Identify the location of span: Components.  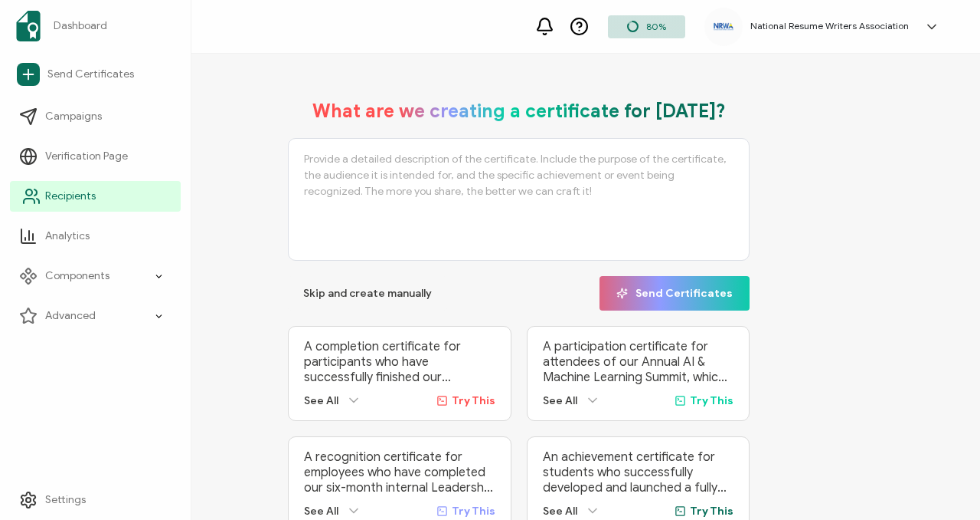
(78, 276).